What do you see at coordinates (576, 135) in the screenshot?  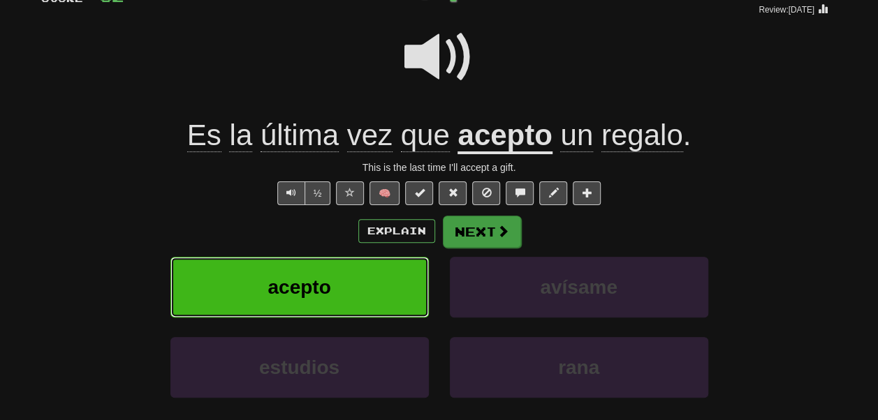 I see `span: un` at bounding box center [576, 135].